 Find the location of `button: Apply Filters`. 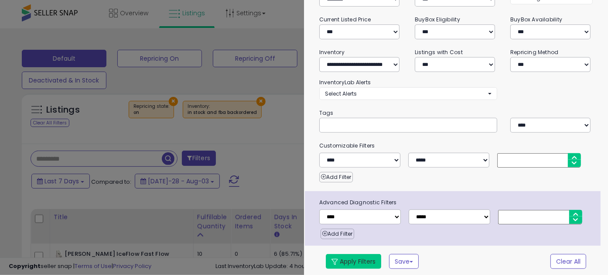

button: Apply Filters is located at coordinates (353, 261).